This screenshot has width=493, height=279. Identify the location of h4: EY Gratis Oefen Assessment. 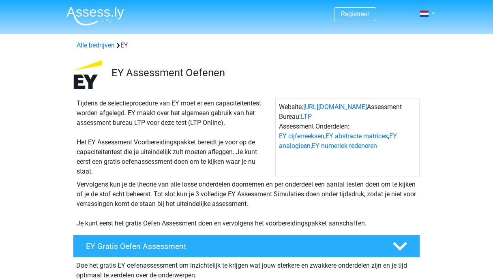
(233, 246).